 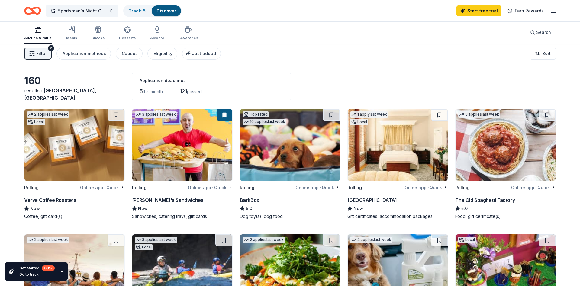 I want to click on button: Beverages, so click(x=188, y=34).